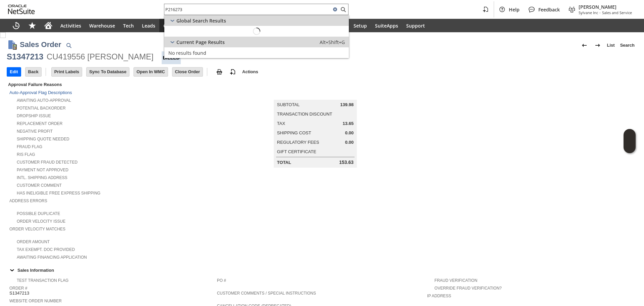 The height and width of the screenshot is (306, 644). I want to click on a: Order Velocity Issue, so click(41, 222).